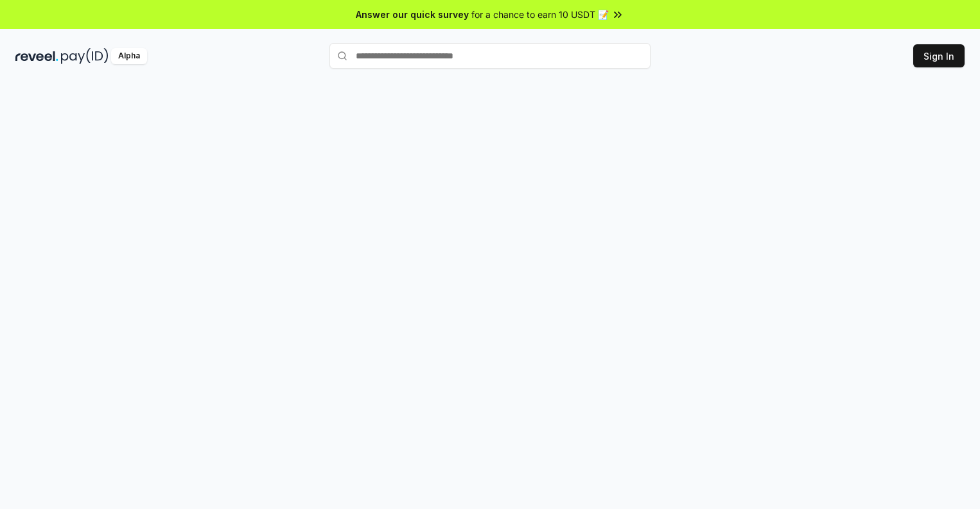  What do you see at coordinates (129, 56) in the screenshot?
I see `div: Alpha` at bounding box center [129, 56].